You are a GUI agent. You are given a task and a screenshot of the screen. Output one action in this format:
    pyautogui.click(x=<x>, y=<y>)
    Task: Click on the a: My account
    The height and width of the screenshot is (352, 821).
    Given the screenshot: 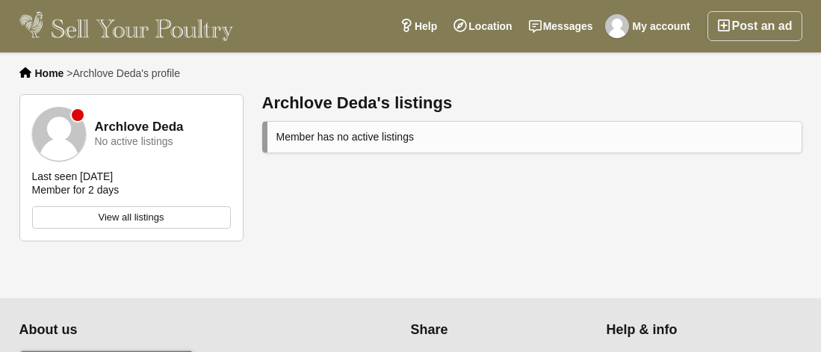 What is the action you would take?
    pyautogui.click(x=650, y=26)
    